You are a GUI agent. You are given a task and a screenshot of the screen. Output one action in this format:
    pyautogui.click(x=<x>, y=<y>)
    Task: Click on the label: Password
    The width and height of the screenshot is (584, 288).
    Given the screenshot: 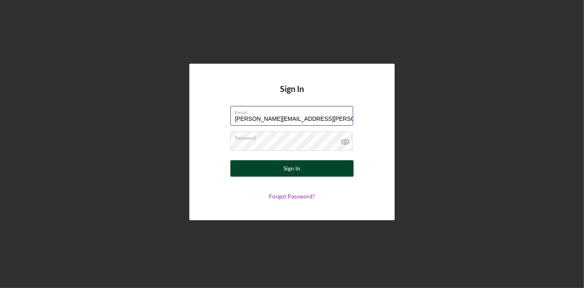 What is the action you would take?
    pyautogui.click(x=294, y=136)
    